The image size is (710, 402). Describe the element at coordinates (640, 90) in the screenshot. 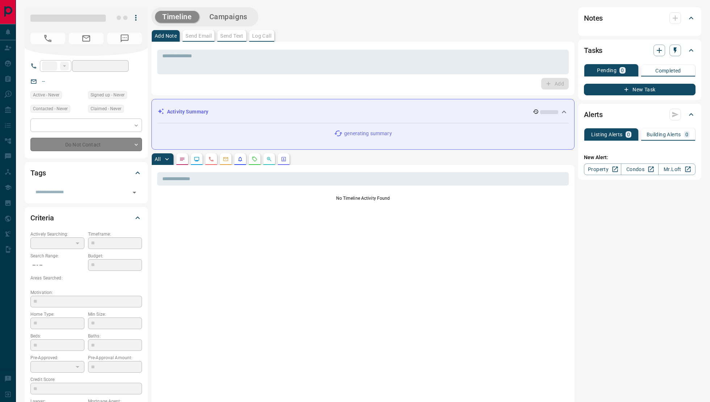

I see `button: New Task` at that location.